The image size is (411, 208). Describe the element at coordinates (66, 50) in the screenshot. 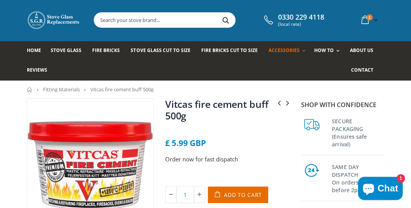

I see `span: Stove Glass` at that location.